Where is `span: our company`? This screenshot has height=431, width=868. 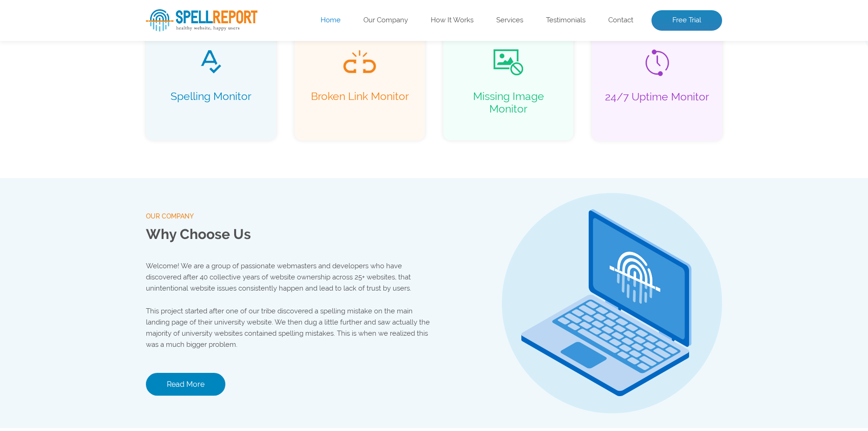
span: our company is located at coordinates (290, 216).